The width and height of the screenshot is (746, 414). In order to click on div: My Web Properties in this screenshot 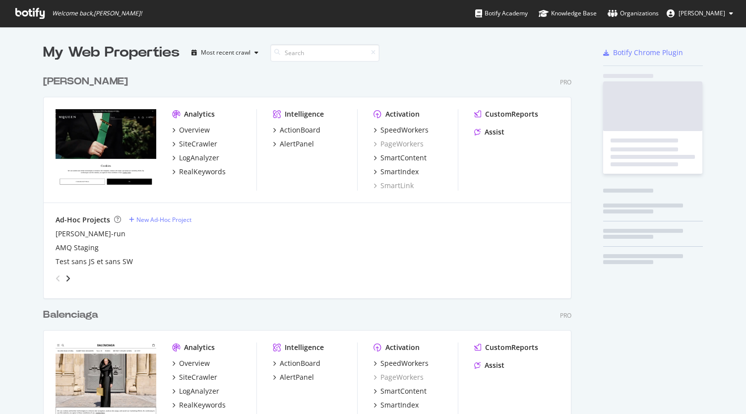, I will do `click(111, 53)`.